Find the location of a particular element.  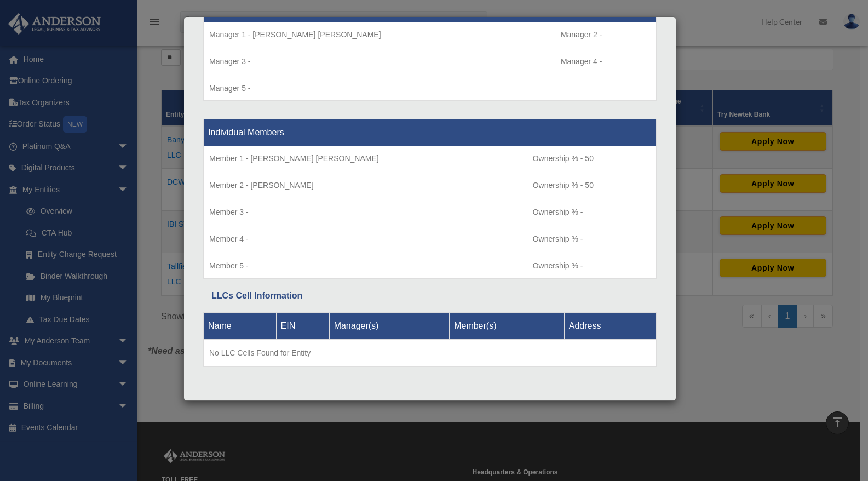

td: No LLC Cells Found for Entity is located at coordinates (430, 353).